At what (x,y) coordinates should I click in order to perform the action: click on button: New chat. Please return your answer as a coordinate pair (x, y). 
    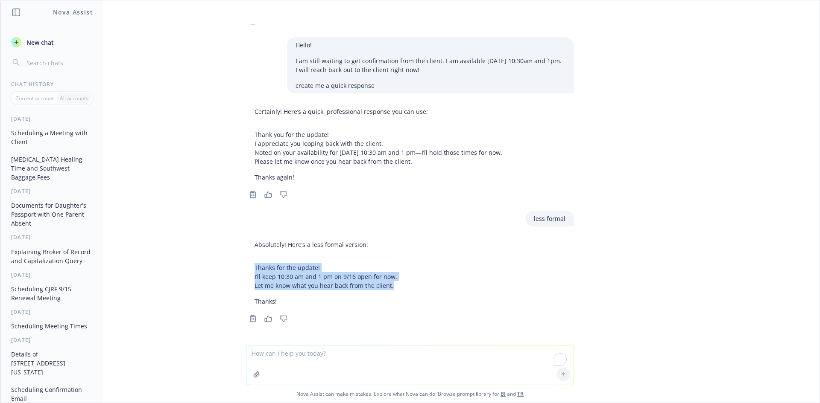
    Looking at the image, I should click on (52, 42).